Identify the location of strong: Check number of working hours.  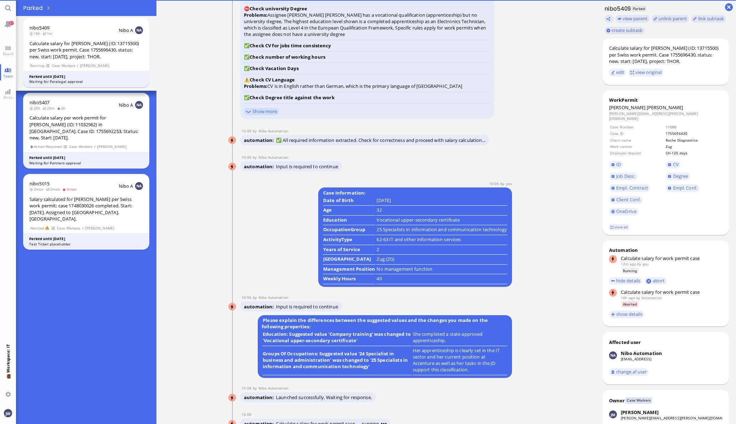
(287, 57).